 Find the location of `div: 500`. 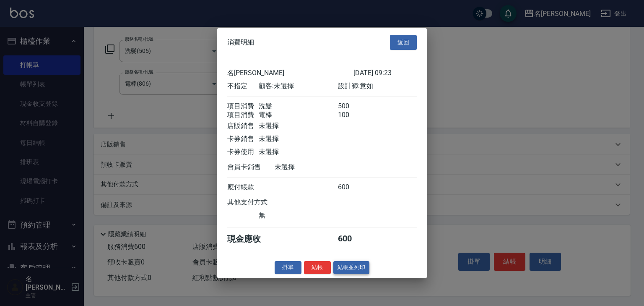

div: 500 is located at coordinates (354, 106).